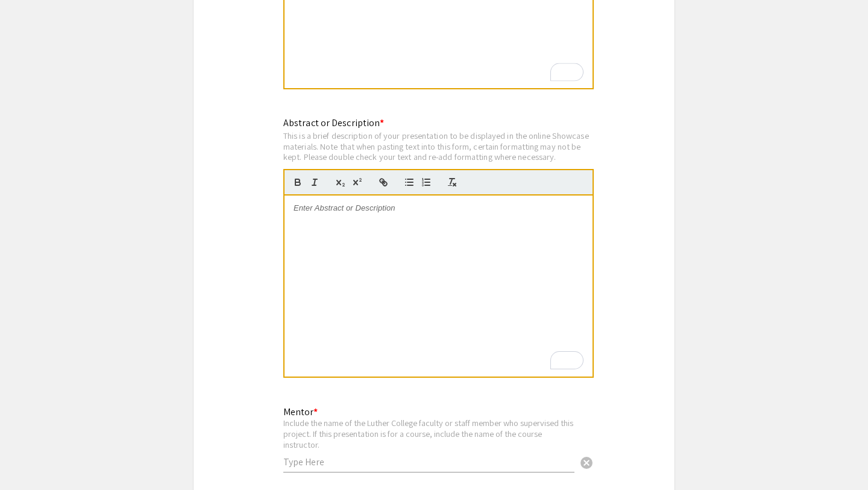 This screenshot has width=868, height=490. I want to click on button: Clear, so click(587, 462).